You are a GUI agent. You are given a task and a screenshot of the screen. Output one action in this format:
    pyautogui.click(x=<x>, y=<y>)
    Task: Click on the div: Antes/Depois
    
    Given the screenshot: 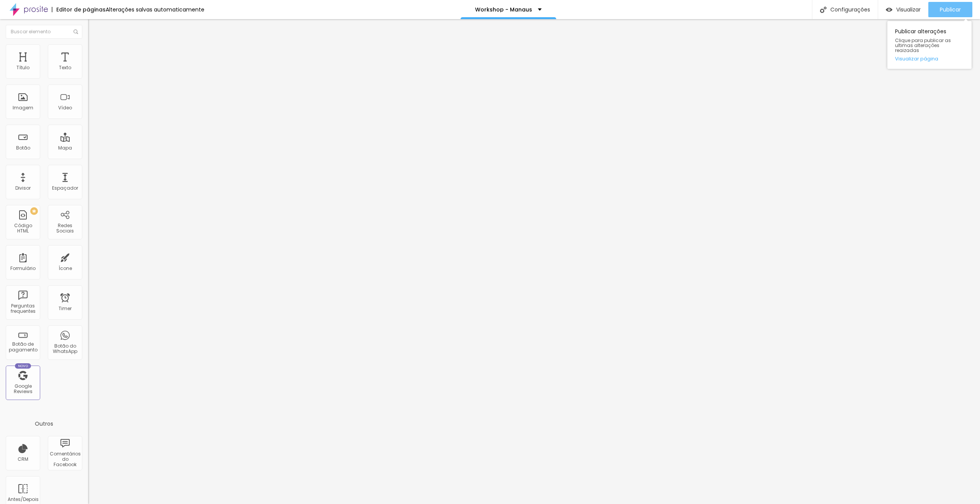 What is the action you would take?
    pyautogui.click(x=23, y=500)
    